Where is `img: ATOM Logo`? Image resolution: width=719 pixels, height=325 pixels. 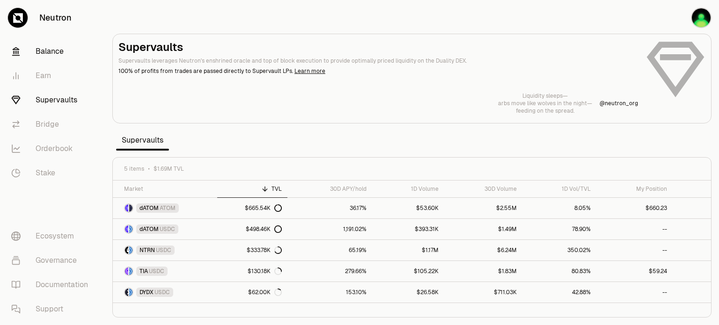
img: ATOM Logo is located at coordinates (131, 208).